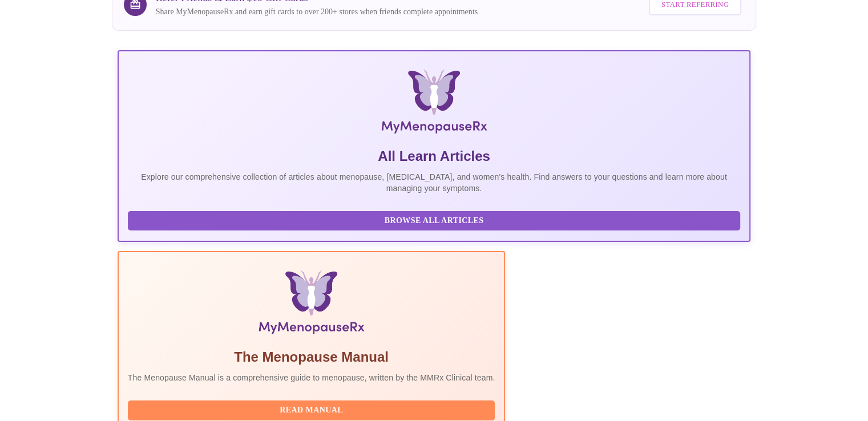 The width and height of the screenshot is (868, 421). What do you see at coordinates (312, 410) in the screenshot?
I see `button: Read Manual` at bounding box center [312, 410].